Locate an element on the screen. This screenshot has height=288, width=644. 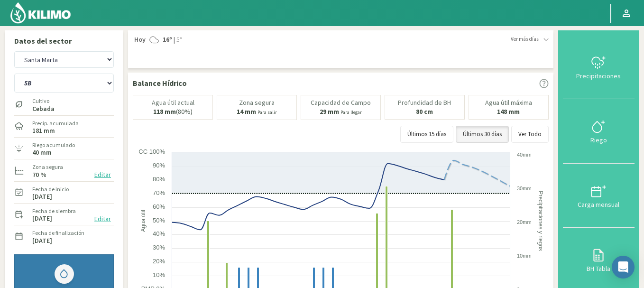
strong: 16º is located at coordinates (167, 39).